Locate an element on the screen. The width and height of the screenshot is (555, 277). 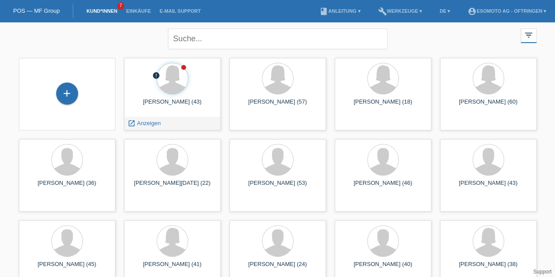
i: launch is located at coordinates (132, 123).